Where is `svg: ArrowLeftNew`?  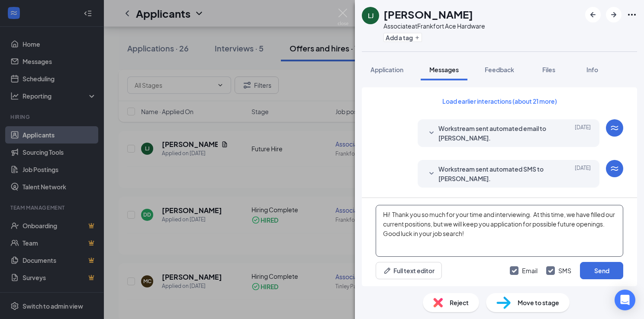 svg: ArrowLeftNew is located at coordinates (593, 15).